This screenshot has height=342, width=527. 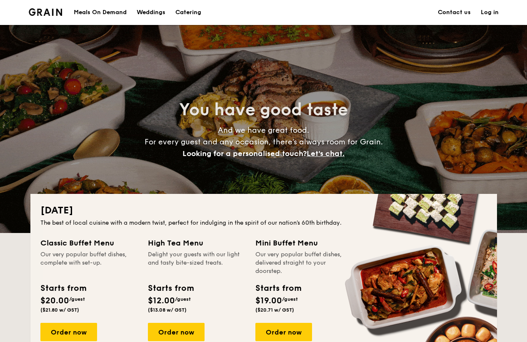 What do you see at coordinates (245, 154) in the screenshot?
I see `span: Looking for a personalised touch?` at bounding box center [245, 154].